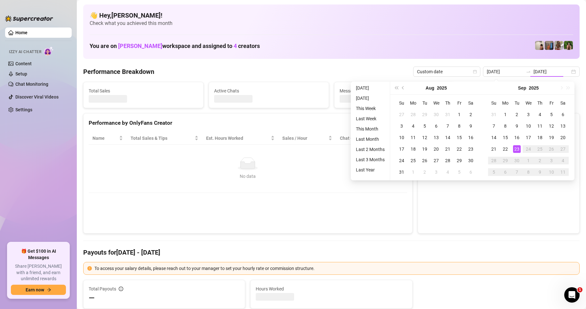 This screenshot has height=309, width=586. Describe the element at coordinates (248, 123) in the screenshot. I see `div: Performance by OnlyFans Creator` at that location.